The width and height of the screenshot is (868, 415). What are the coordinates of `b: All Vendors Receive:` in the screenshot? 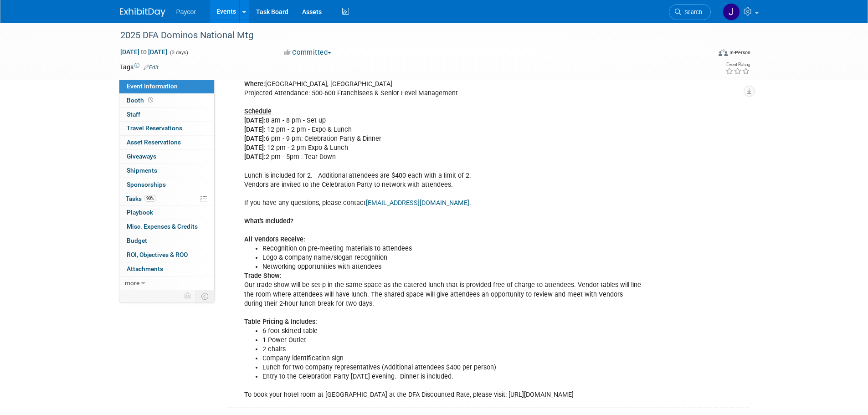 It's located at (275, 239).